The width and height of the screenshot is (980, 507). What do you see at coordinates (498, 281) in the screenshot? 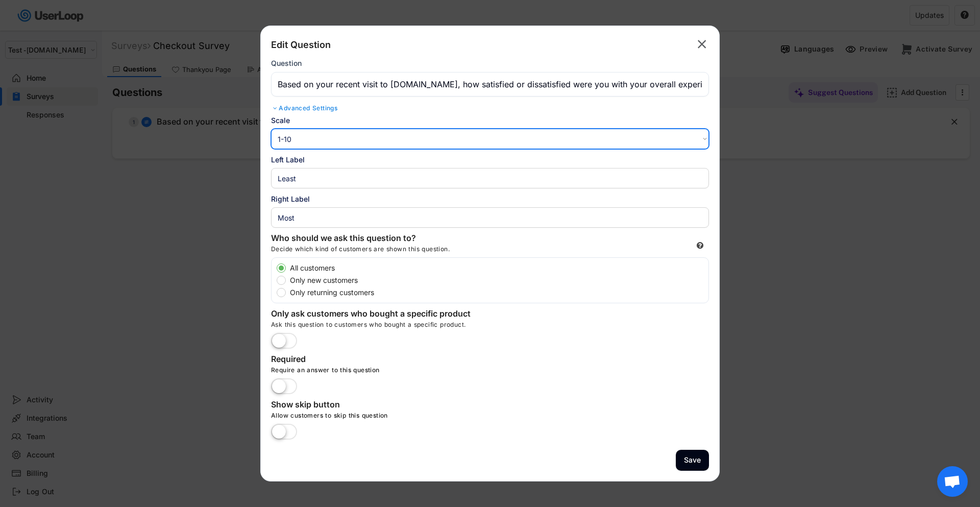
I see `label: Only new customers` at bounding box center [498, 281].